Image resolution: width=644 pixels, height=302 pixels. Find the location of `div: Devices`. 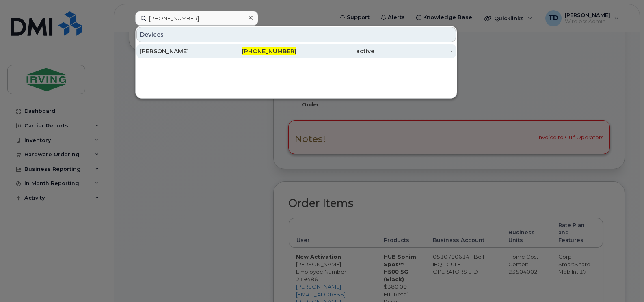

div: Devices is located at coordinates (296, 35).